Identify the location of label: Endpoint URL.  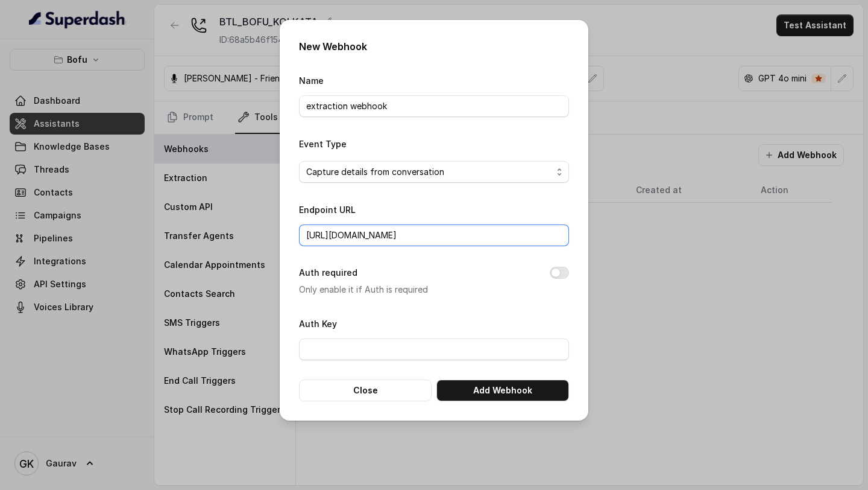
(327, 209).